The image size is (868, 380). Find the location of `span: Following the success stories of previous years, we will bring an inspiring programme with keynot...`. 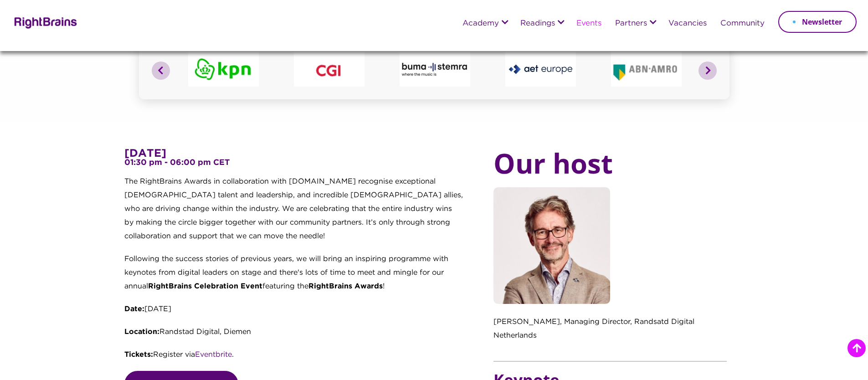

span: Following the success stories of previous years, we will bring an inspiring programme with keynot... is located at coordinates (286, 272).